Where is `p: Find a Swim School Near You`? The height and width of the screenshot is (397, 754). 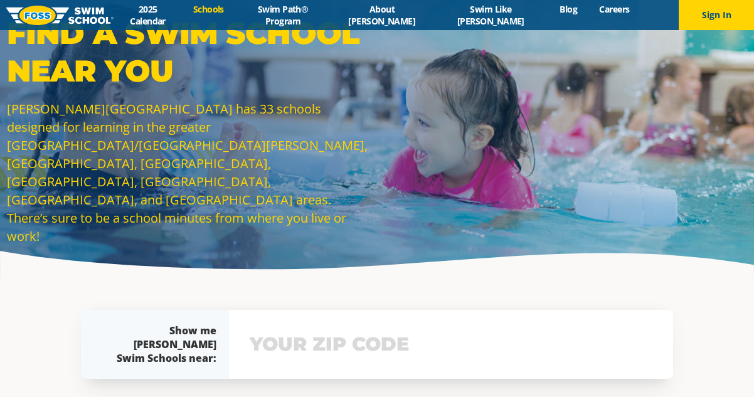
p: Find a Swim School Near You is located at coordinates (189, 52).